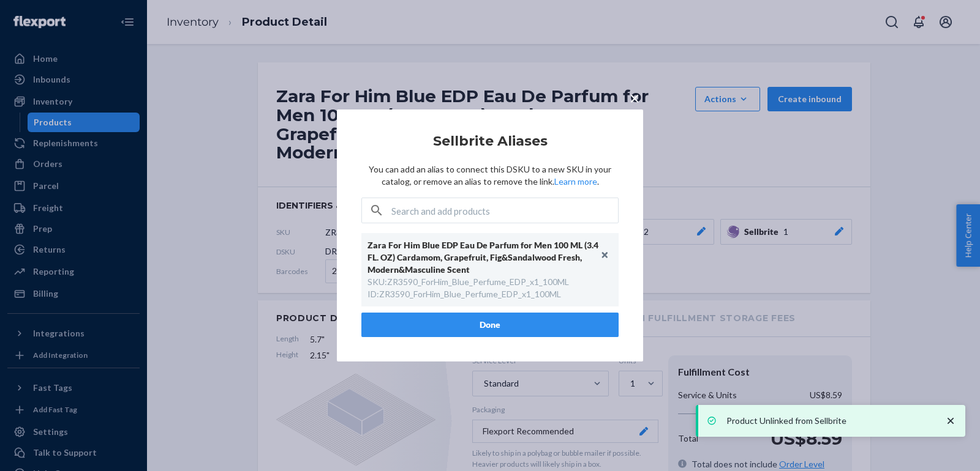 The height and width of the screenshot is (471, 980). I want to click on div: ID : ZR3590_ForHim_Blue_Perfume_EDP_x1_100ML, so click(465, 294).